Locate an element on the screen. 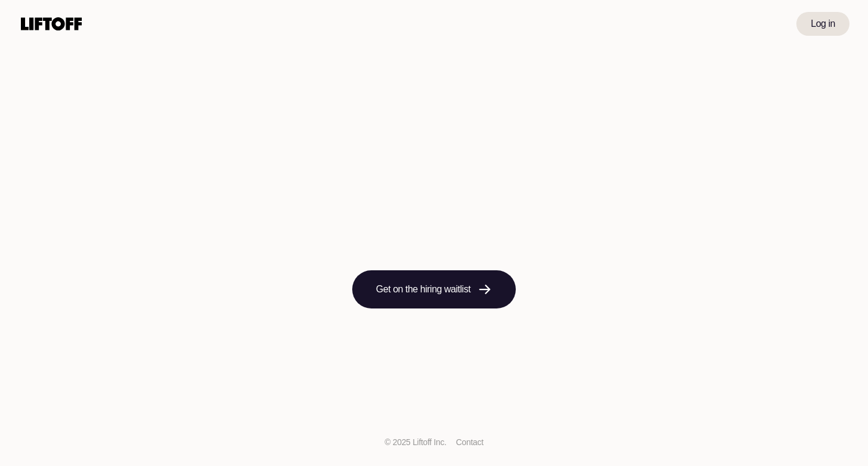 This screenshot has height=466, width=868. h1: Find breakout opportunities and talent, through people you trust. is located at coordinates (434, 199).